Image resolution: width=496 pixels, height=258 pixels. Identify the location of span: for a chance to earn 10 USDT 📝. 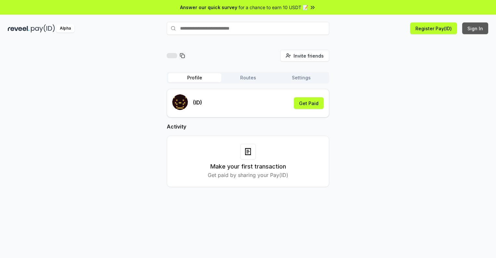
(273, 7).